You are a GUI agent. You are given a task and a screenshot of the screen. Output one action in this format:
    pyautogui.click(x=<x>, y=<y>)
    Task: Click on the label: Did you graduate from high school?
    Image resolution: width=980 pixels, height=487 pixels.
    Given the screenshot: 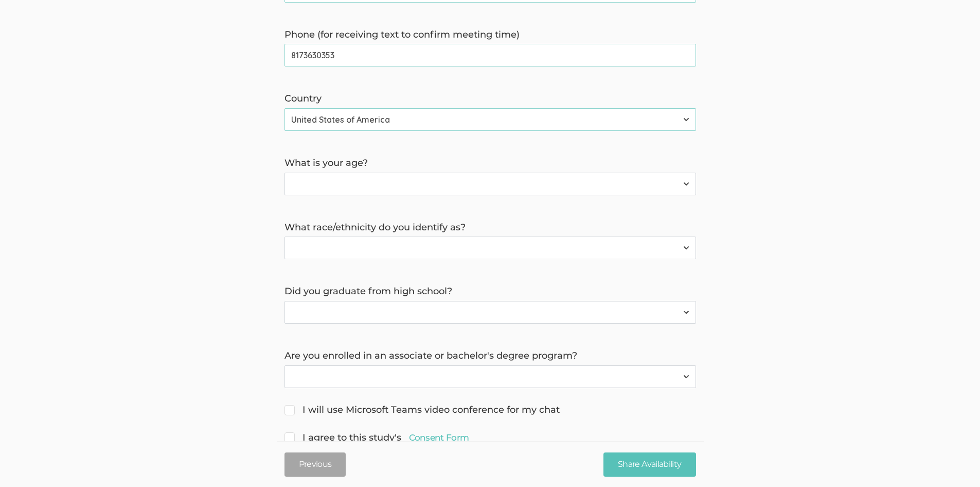 What is the action you would take?
    pyautogui.click(x=490, y=291)
    